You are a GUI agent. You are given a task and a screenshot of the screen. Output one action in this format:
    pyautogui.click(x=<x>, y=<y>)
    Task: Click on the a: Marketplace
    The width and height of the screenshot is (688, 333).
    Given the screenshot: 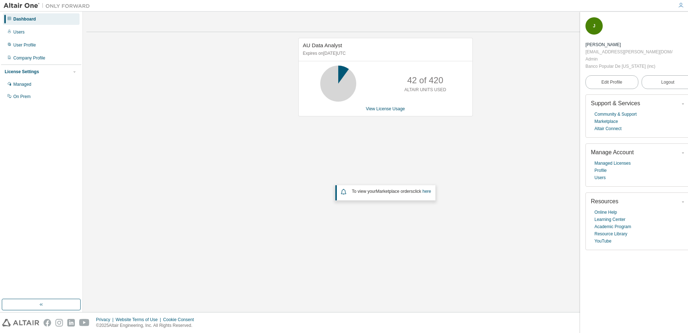 What is the action you would take?
    pyautogui.click(x=606, y=121)
    